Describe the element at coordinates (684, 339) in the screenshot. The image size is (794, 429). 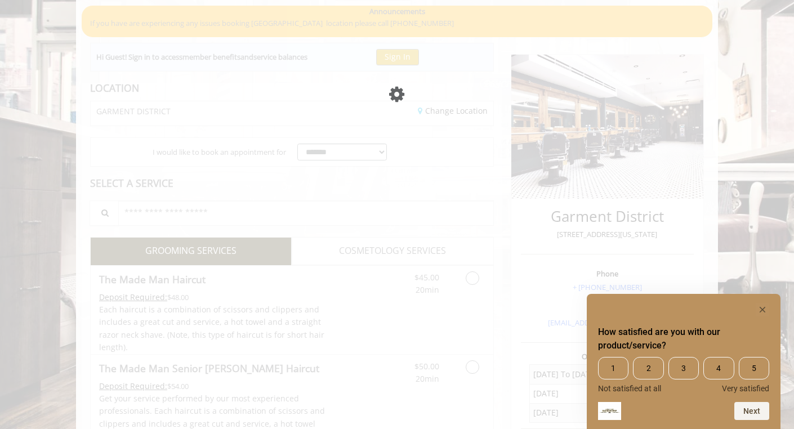
I see `h2: How satisfied are you with our product/service? Select an option from 1 to 5, with 1 being Not sa...` at that location.